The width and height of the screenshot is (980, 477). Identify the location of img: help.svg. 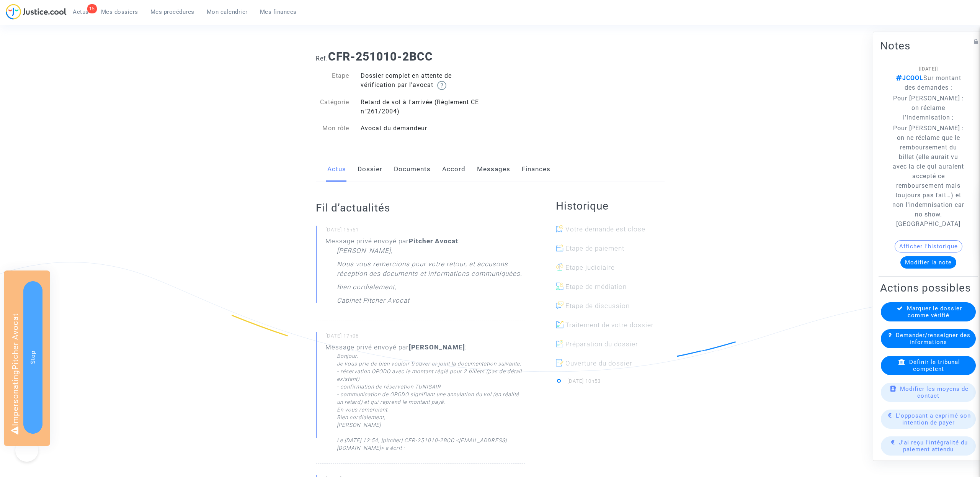
(442, 85).